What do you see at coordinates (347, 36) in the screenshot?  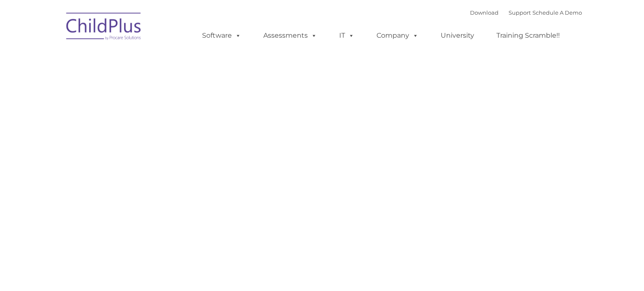 I see `a: IT` at bounding box center [347, 36].